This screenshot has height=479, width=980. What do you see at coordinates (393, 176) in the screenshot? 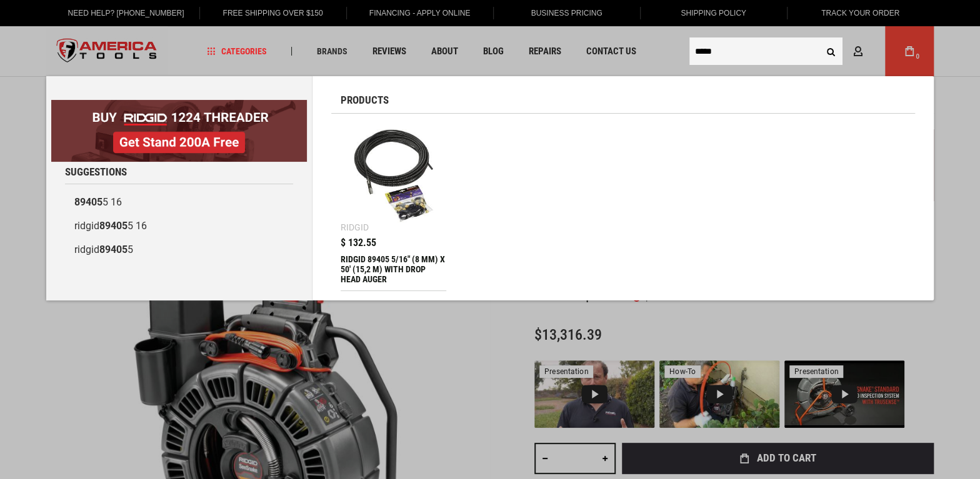
I see `img: RIDGID 89405 5/16` at bounding box center [393, 176].